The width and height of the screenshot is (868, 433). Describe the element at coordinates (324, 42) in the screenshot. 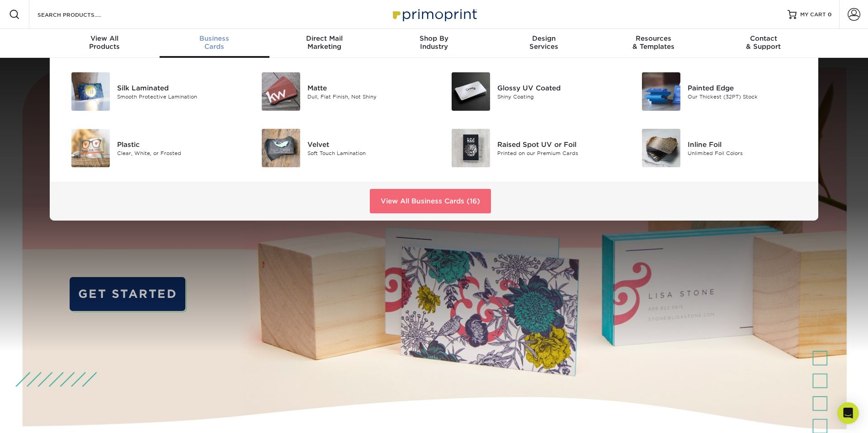

I see `div: Marketing` at that location.